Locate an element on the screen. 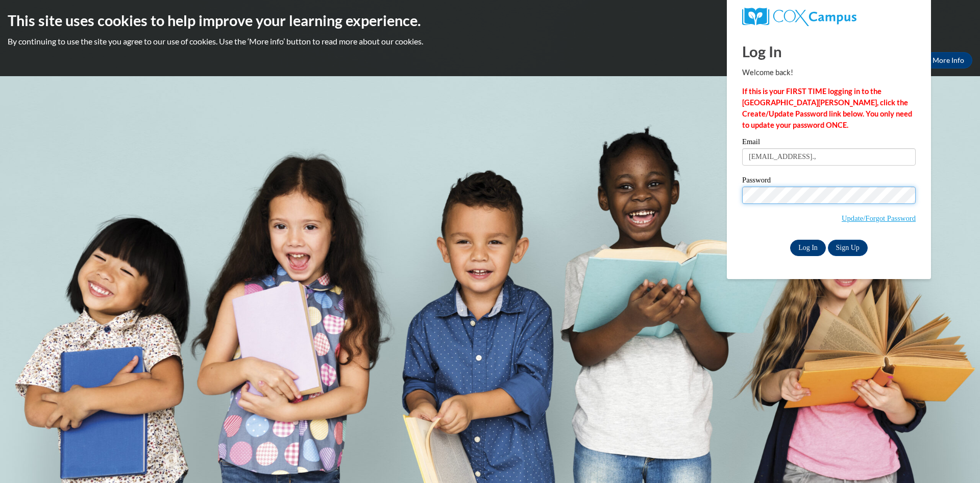 Image resolution: width=980 pixels, height=483 pixels. input: Log In is located at coordinates (808, 248).